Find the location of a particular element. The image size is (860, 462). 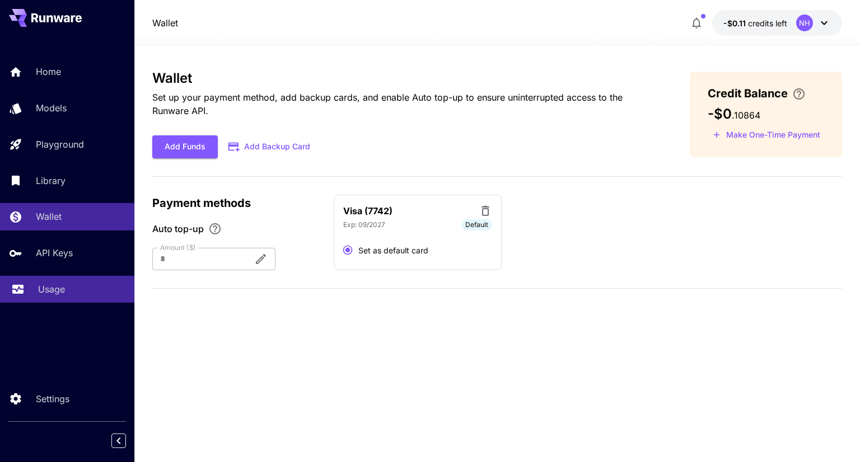

div: -$0.10864 is located at coordinates (755, 23).